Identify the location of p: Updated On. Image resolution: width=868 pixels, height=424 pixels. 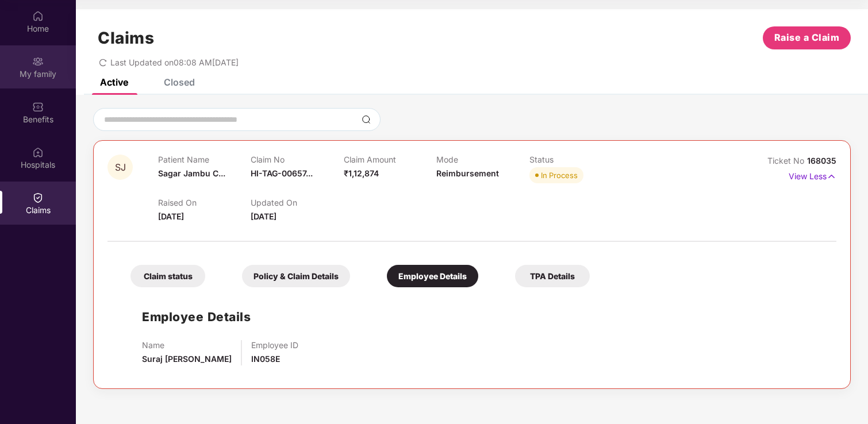
(296, 203).